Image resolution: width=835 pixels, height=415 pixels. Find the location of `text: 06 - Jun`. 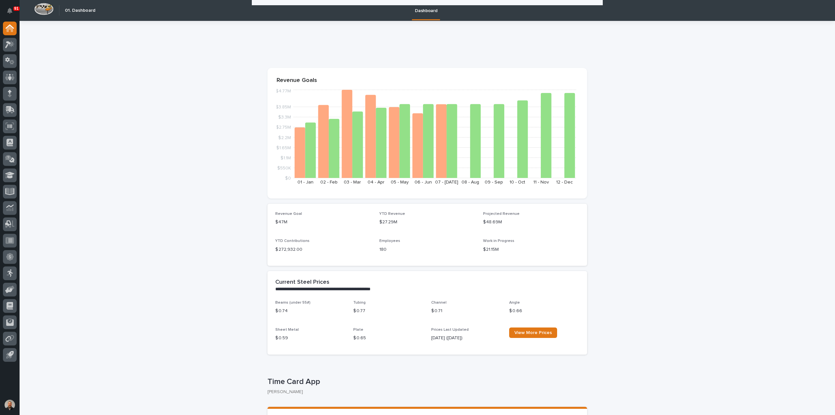

text: 06 - Jun is located at coordinates (423, 182).